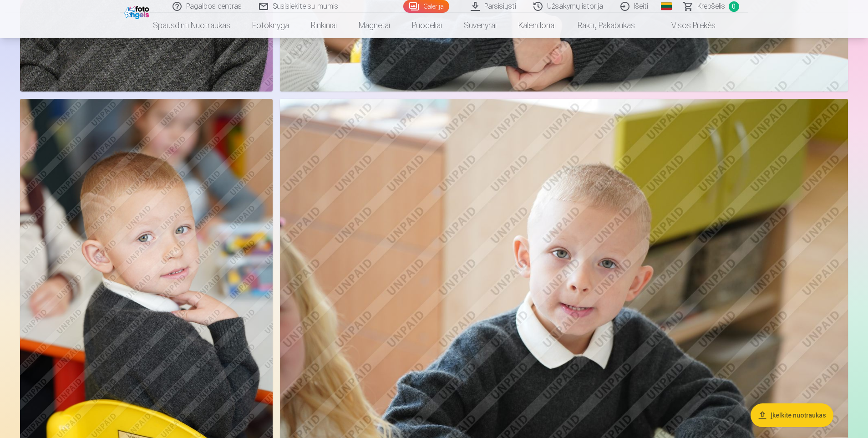  I want to click on span: Krepšelis, so click(711, 6).